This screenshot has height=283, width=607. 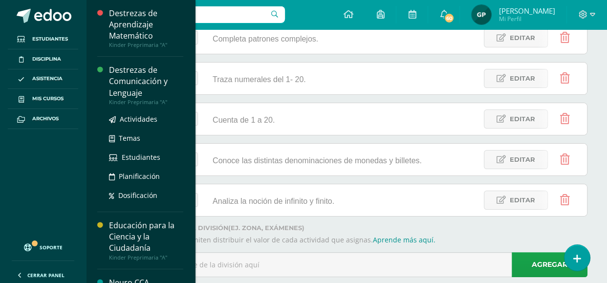 What do you see at coordinates (146, 195) in the screenshot?
I see `a: Dosificación` at bounding box center [146, 195].